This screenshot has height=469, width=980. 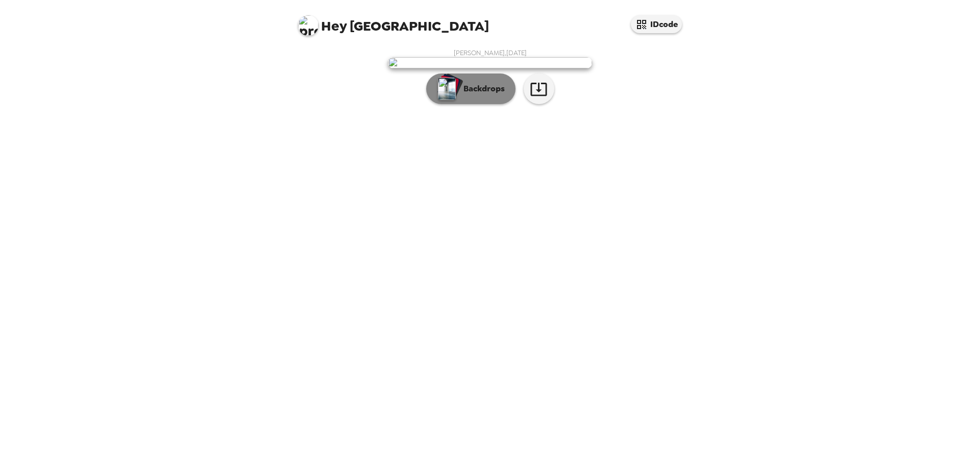 What do you see at coordinates (481, 89) in the screenshot?
I see `p: Backdrops` at bounding box center [481, 89].